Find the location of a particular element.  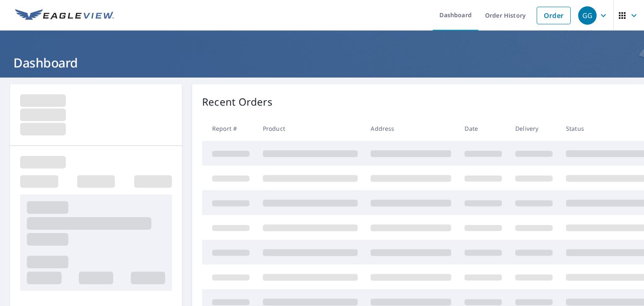

th: Address is located at coordinates (411, 128).